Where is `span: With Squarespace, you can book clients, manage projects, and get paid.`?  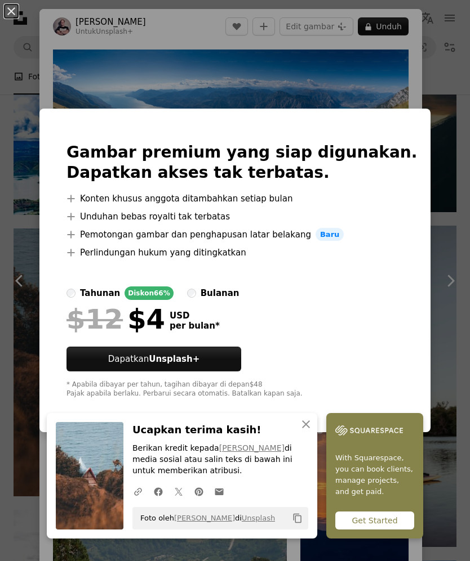 span: With Squarespace, you can book clients, manage projects, and get paid. is located at coordinates (374, 475).